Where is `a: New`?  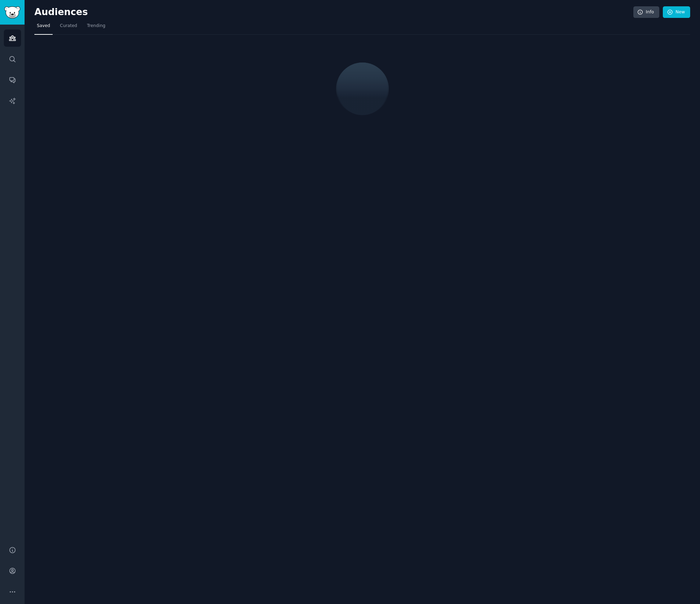
a: New is located at coordinates (677, 13).